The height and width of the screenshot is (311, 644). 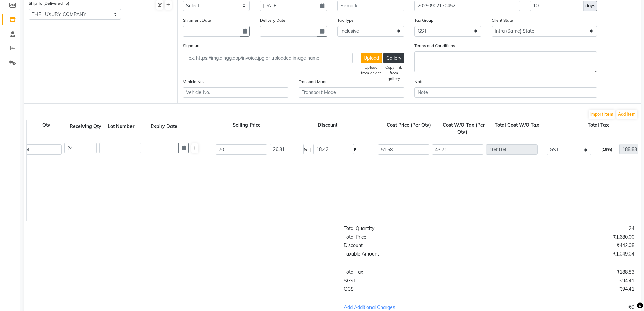 I want to click on label: Tax Group, so click(x=424, y=20).